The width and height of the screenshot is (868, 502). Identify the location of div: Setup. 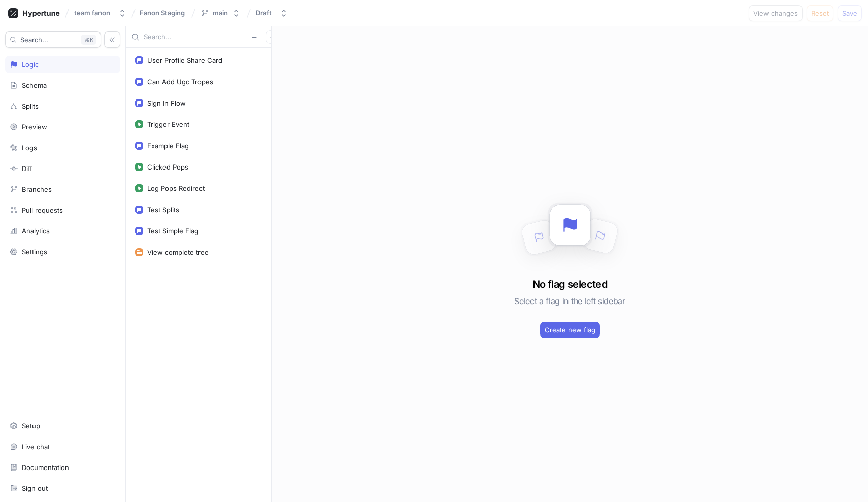
(31, 425).